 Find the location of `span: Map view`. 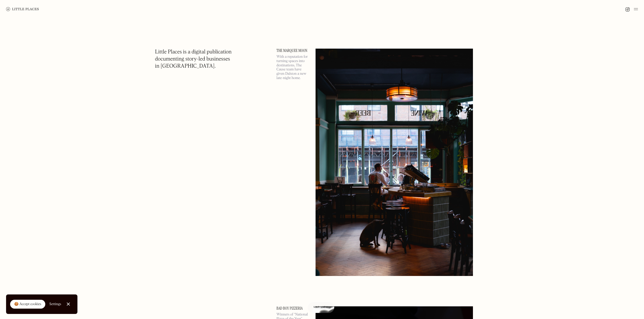

span: Map view is located at coordinates (321, 307).